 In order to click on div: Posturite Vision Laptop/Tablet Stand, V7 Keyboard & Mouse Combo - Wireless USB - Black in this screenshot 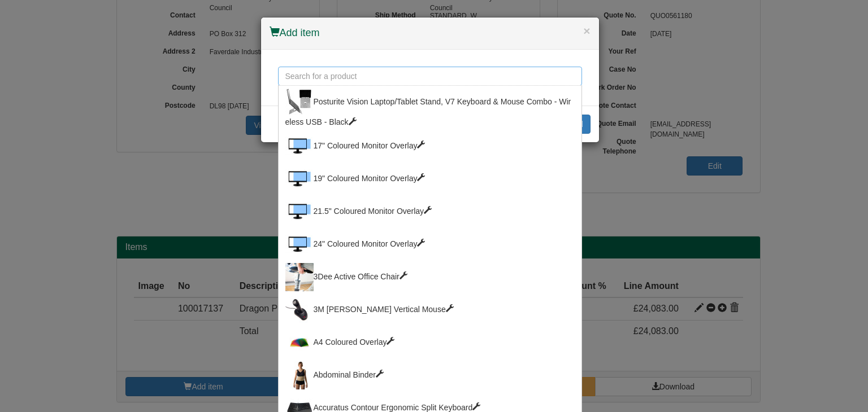, I will do `click(430, 108)`.